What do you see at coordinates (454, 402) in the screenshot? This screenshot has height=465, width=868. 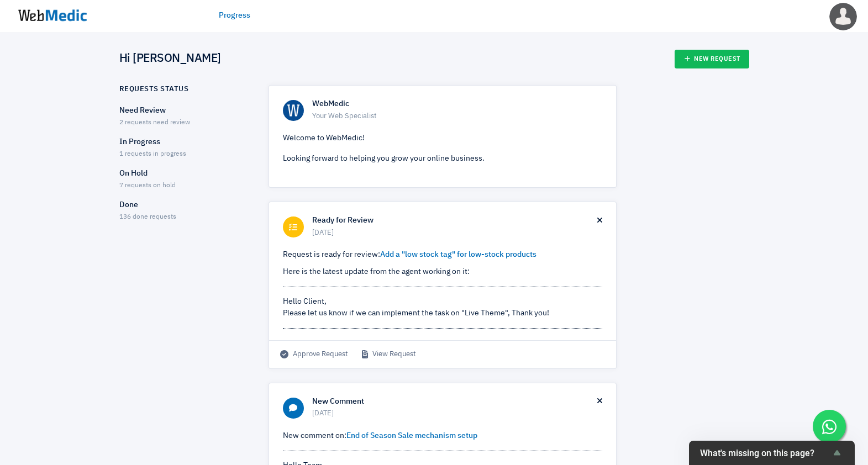 I see `h6: New Comment` at bounding box center [454, 402].